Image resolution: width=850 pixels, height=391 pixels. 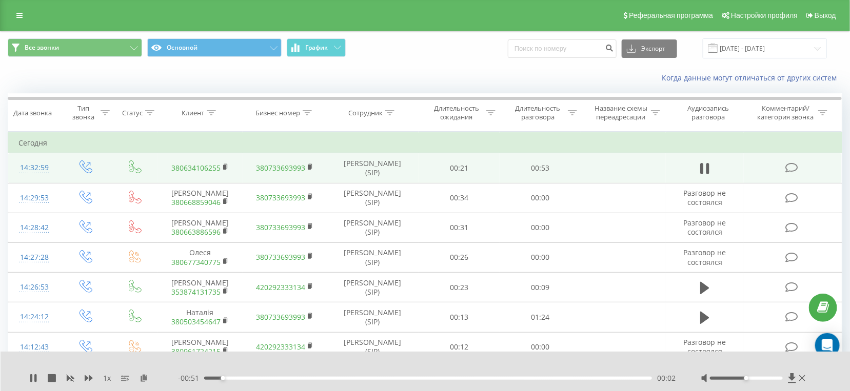 I want to click on span: Выход, so click(x=826, y=15).